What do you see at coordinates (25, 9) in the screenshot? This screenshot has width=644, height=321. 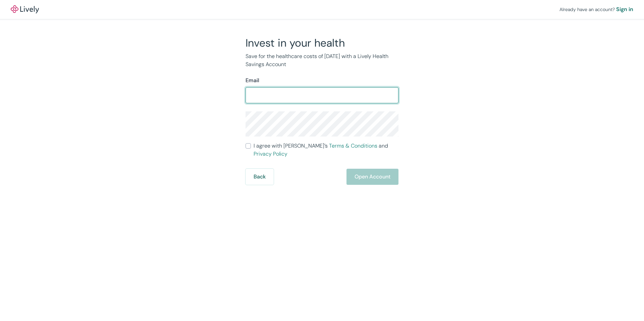 I see `a: LivelyLively` at bounding box center [25, 9].